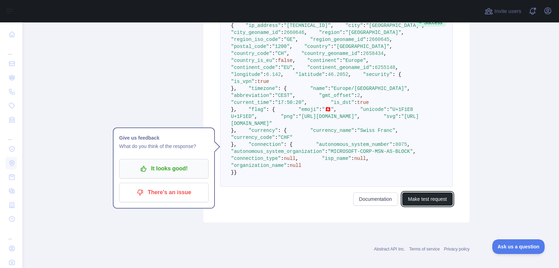  Describe the element at coordinates (338, 74) in the screenshot. I see `span: 46.2052` at that location.